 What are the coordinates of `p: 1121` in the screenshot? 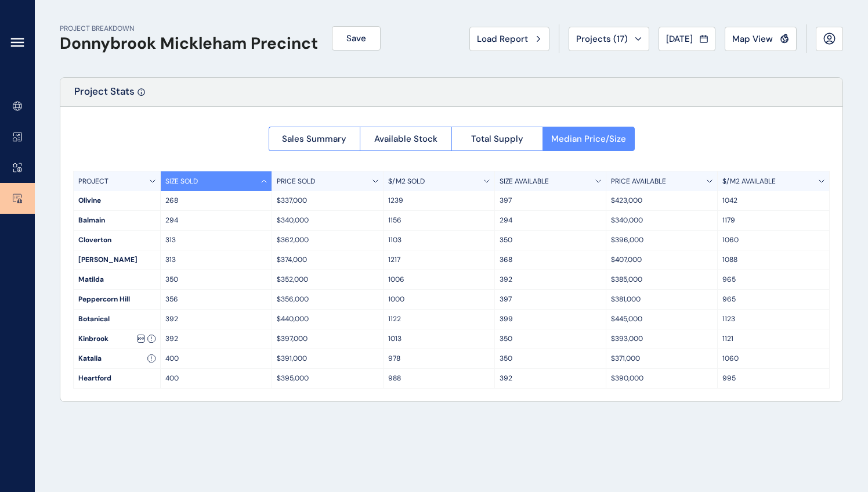 It's located at (773, 339).